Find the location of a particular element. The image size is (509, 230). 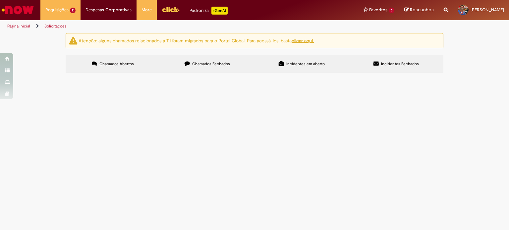

span: 2 is located at coordinates (73, 10).